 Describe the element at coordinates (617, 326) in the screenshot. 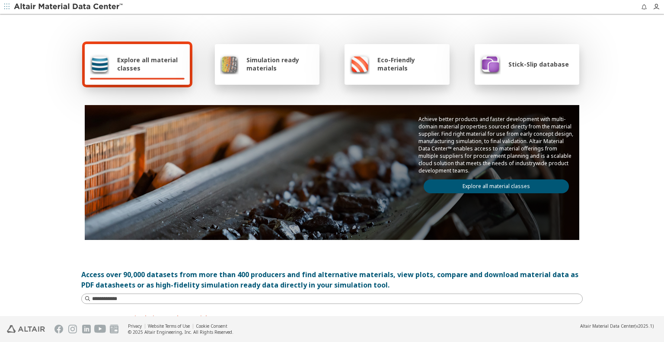

I see `div: (v2025.1)` at that location.